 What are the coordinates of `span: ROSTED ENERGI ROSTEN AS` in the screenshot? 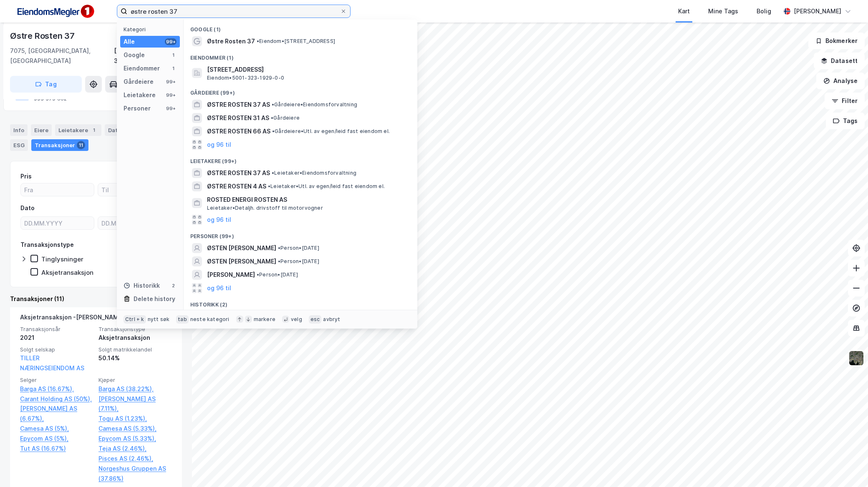 It's located at (307, 200).